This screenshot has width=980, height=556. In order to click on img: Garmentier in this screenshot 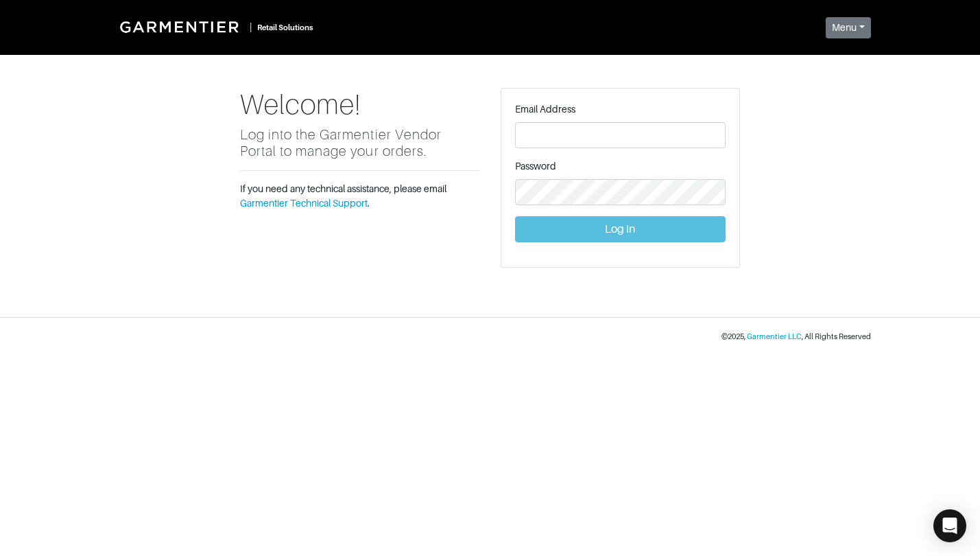, I will do `click(181, 27)`.